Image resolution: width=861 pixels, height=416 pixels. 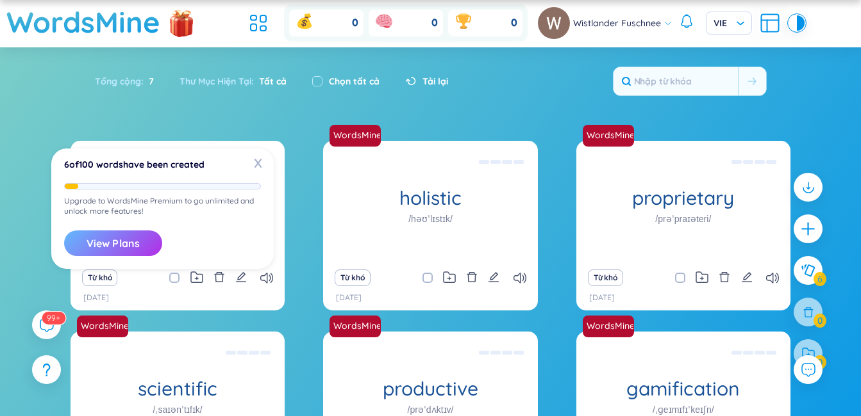 I want to click on font: 7, so click(x=151, y=81).